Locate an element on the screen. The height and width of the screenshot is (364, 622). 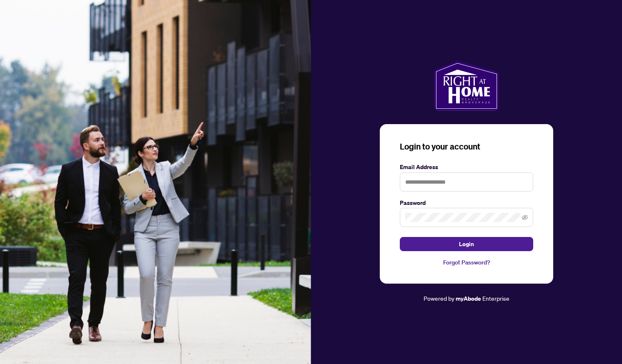
label: Password is located at coordinates (466, 203).